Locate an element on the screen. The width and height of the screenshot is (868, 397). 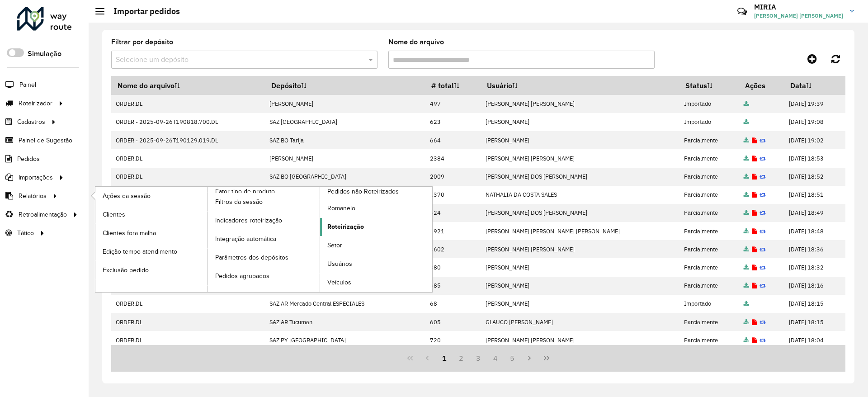
td: 624 is located at coordinates (453, 213).